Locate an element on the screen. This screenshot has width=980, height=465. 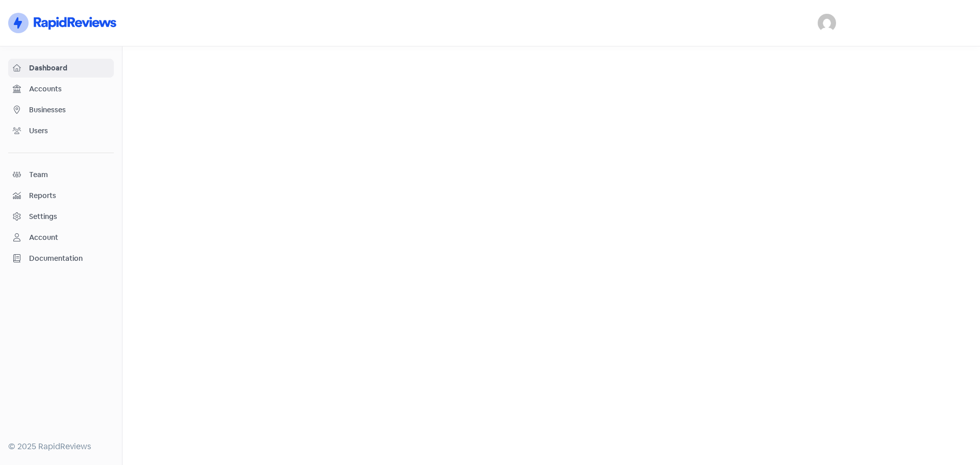
span: Documentation is located at coordinates (69, 258).